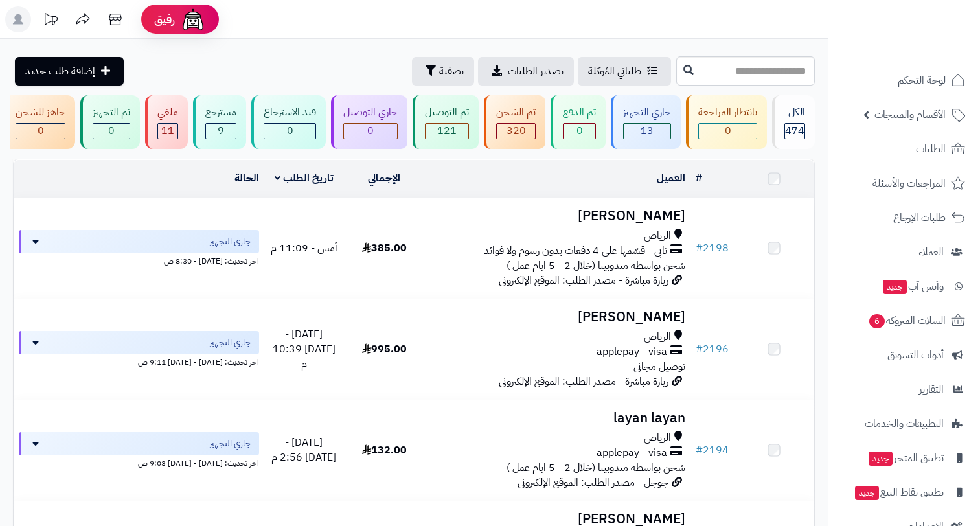  What do you see at coordinates (659, 367) in the screenshot?
I see `span: توصيل مجاني` at bounding box center [659, 367].